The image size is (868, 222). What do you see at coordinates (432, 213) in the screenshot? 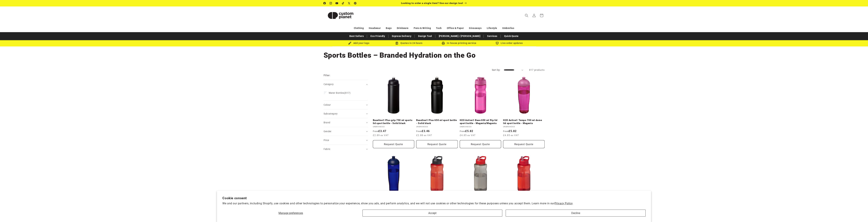
I see `button: Accept` at bounding box center [432, 213].